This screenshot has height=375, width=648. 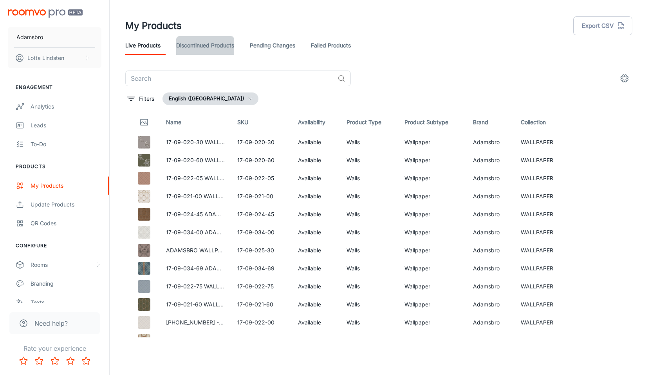 I want to click on svg: Thumbnail, so click(x=144, y=122).